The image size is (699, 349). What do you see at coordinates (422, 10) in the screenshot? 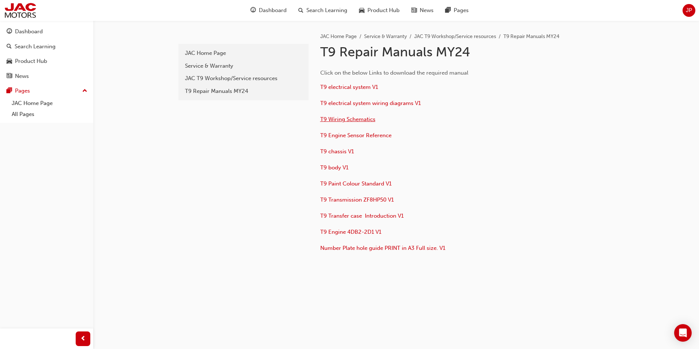
I see `a: news-iconNews` at bounding box center [422, 10].